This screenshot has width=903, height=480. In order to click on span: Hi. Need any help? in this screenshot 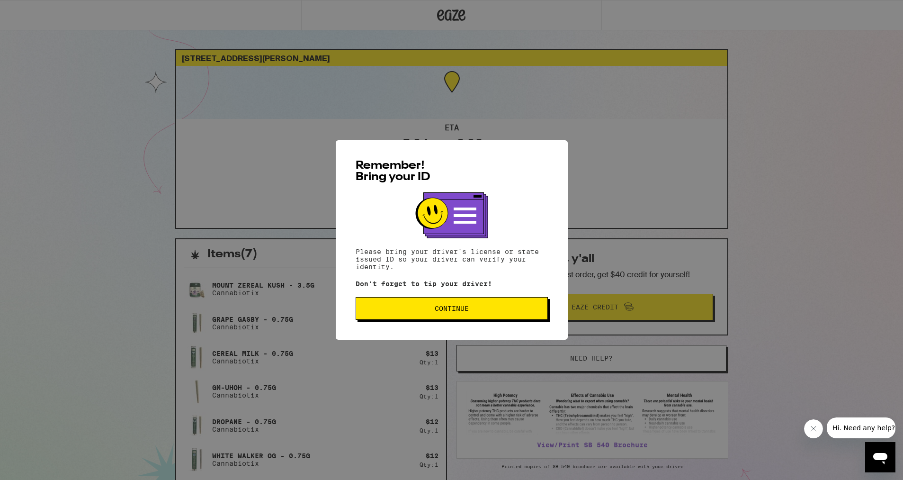, I will do `click(37, 10)`.